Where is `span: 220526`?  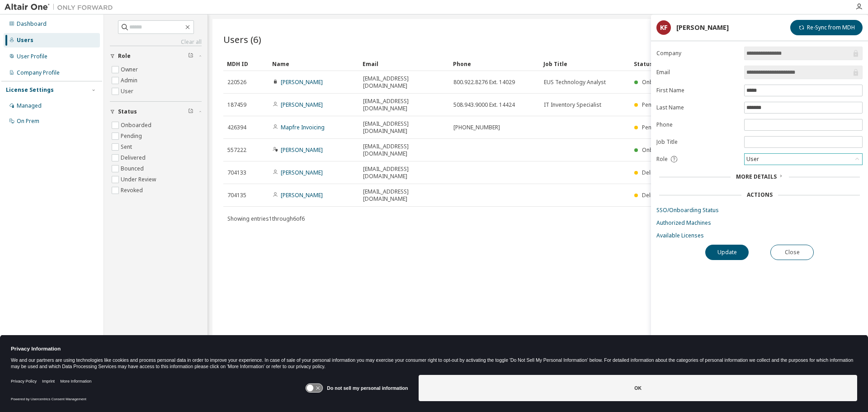 span: 220526 is located at coordinates (237, 82).